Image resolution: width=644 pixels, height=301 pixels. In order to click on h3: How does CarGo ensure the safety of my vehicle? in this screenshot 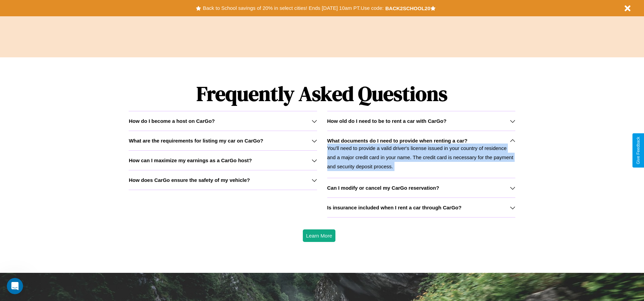, I will do `click(189, 179)`.